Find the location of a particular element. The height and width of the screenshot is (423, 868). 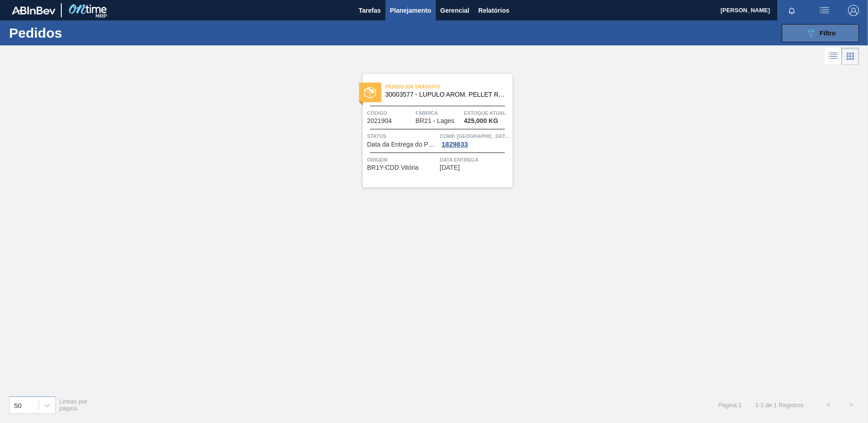

span: Linhas por página is located at coordinates (74, 405).